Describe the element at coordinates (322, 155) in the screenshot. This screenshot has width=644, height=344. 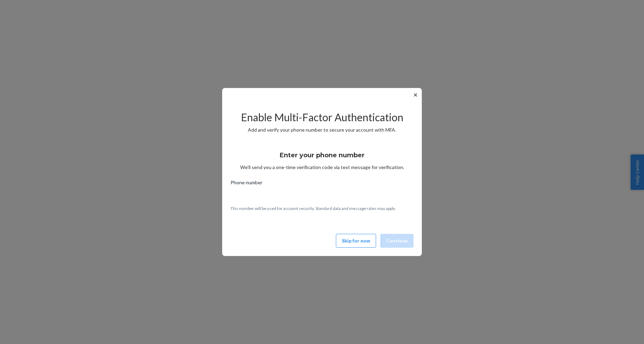
I see `h3: Enter your phone number` at that location.